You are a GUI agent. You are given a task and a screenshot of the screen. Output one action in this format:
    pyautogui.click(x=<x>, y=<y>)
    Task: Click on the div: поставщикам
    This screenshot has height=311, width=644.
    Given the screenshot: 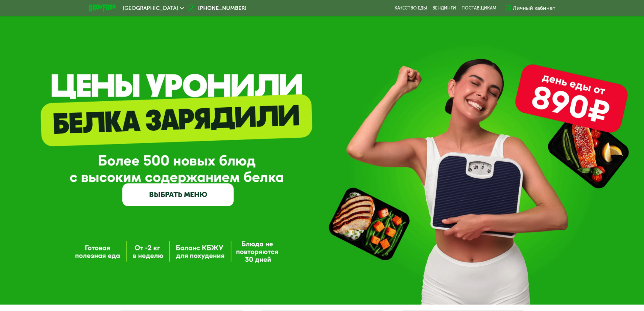 What is the action you would take?
    pyautogui.click(x=479, y=8)
    